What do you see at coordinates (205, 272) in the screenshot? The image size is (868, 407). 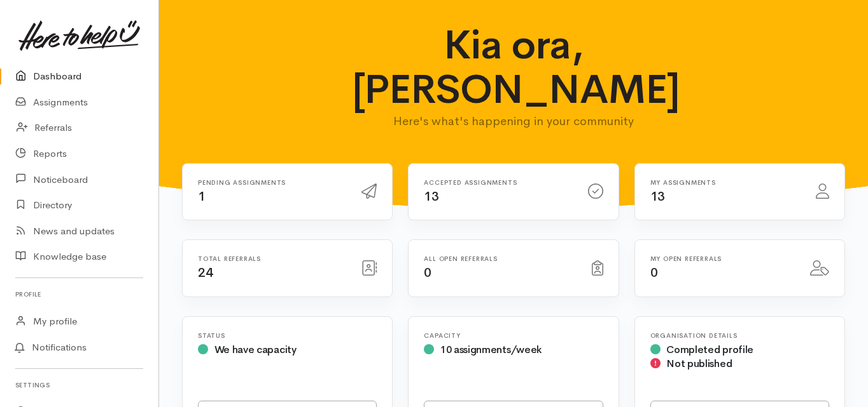 I see `span: 24` at bounding box center [205, 272].